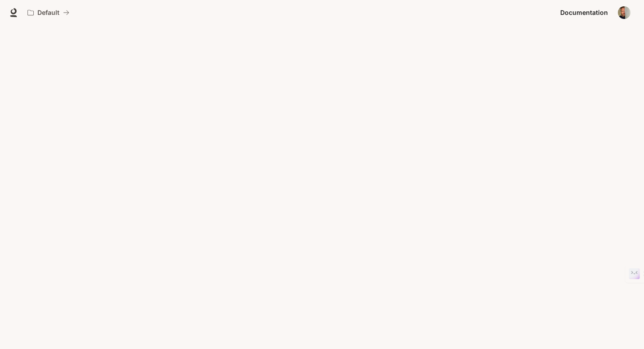 This screenshot has height=349, width=644. Describe the element at coordinates (48, 13) in the screenshot. I see `button: All workspaces` at that location.